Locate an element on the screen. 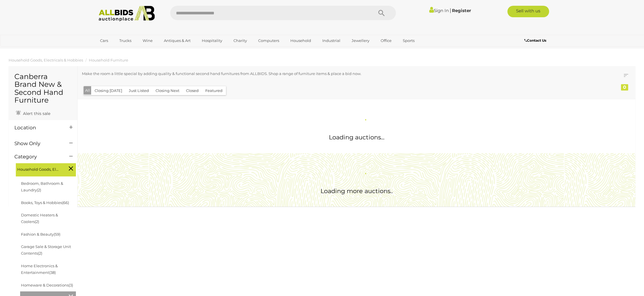 The height and width of the screenshot is (296, 644). span: (38) is located at coordinates (52, 272).